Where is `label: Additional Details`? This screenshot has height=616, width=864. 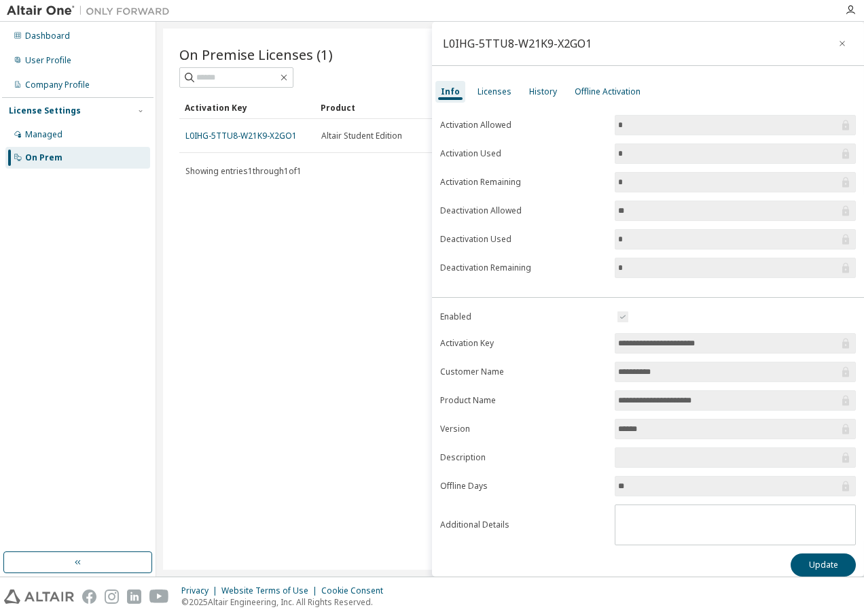 label: Additional Details is located at coordinates (523, 525).